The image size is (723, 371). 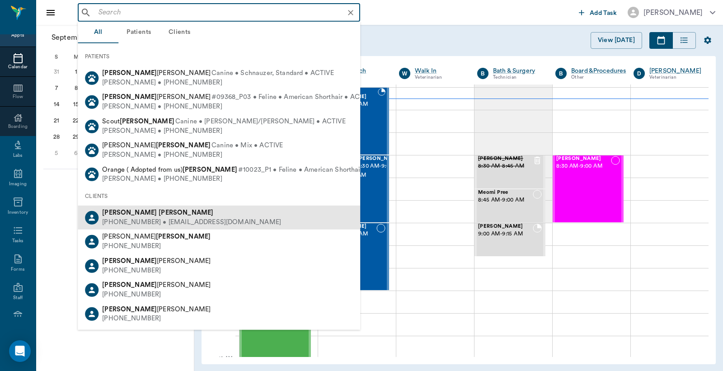 What do you see at coordinates (219, 56) in the screenshot?
I see `div: PATIENTS` at bounding box center [219, 56].